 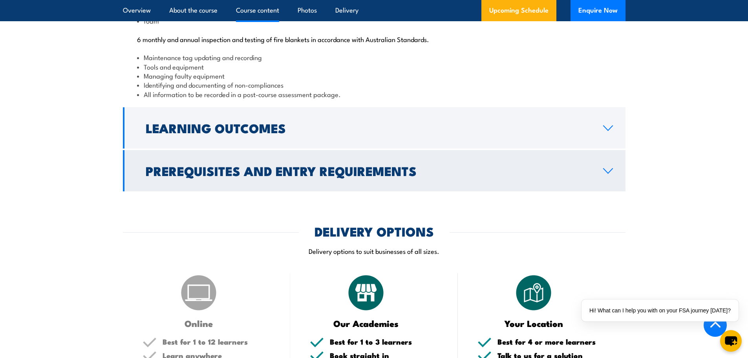 What do you see at coordinates (374, 57) in the screenshot?
I see `li: Maintenance tag updating and recording` at bounding box center [374, 57].